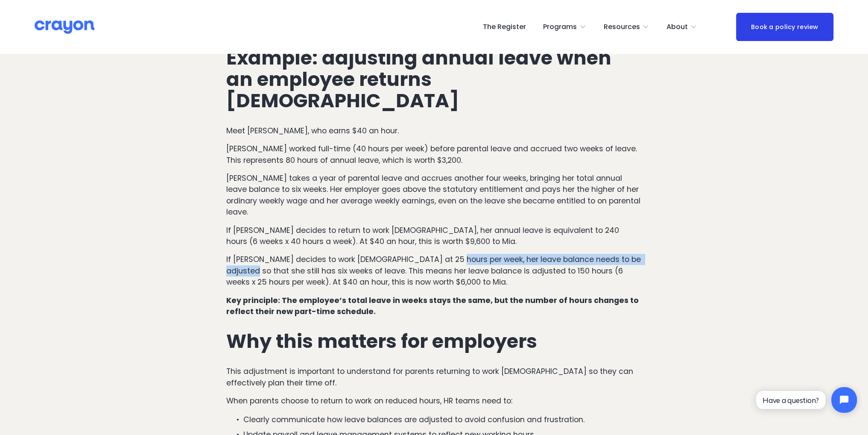 The image size is (868, 435). I want to click on button: Have a question?, so click(42, 20).